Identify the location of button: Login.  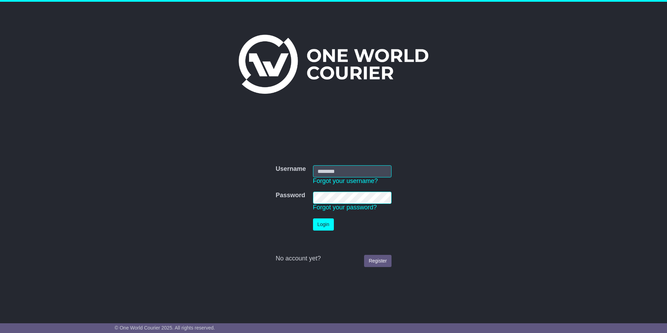
(324, 225).